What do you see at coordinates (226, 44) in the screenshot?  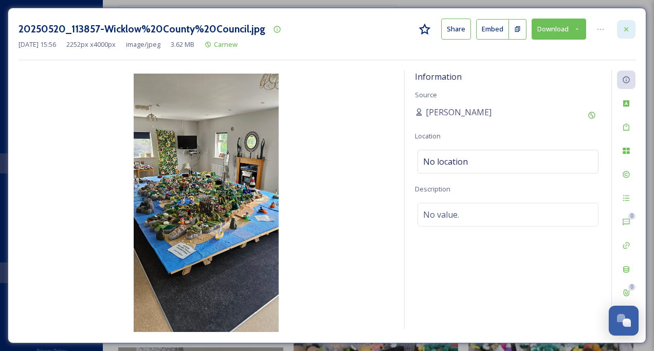 I see `span: Carnew` at bounding box center [226, 44].